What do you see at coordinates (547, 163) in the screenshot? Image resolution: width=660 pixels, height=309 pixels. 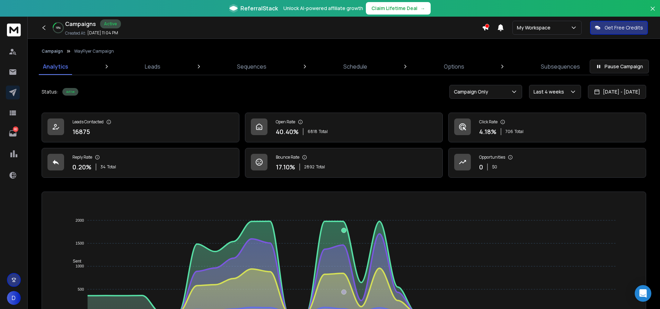 I see `a: Opportunities0$0` at bounding box center [547, 163].